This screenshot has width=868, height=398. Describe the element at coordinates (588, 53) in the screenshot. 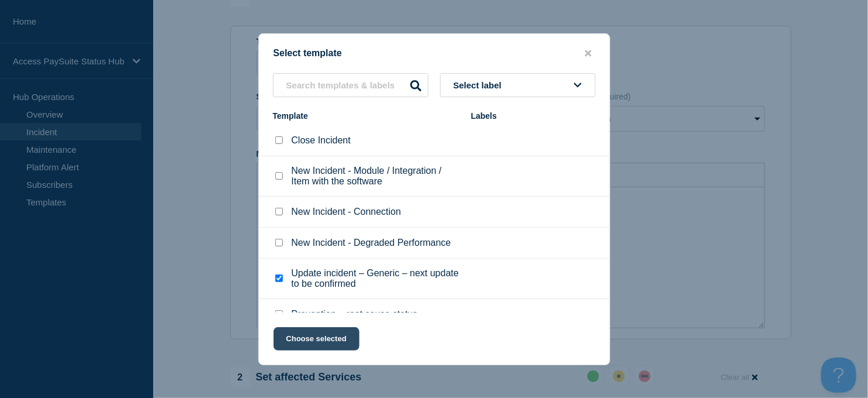

I see `button: close button` at that location.